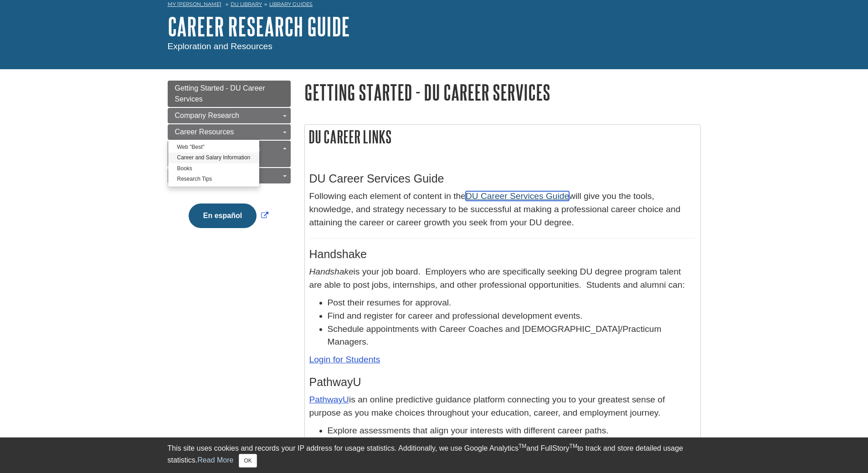 This screenshot has height=473, width=868. Describe the element at coordinates (214, 157) in the screenshot. I see `a: Career and Salary Information` at that location.